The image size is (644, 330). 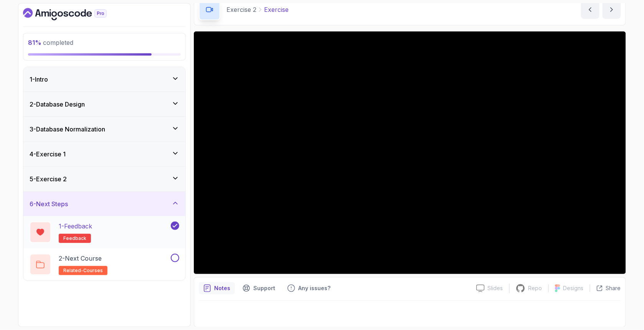 I want to click on h3: 5 - Exercise 2, so click(x=48, y=179).